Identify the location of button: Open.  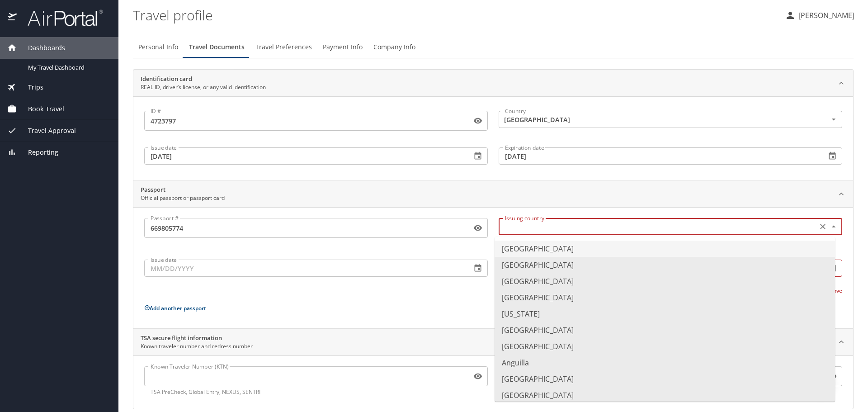
(834, 120).